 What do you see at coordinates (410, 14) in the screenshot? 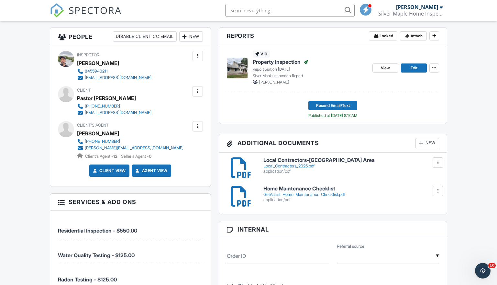
I see `div: Silver Maple Home Inspections LLC` at bounding box center [410, 14].